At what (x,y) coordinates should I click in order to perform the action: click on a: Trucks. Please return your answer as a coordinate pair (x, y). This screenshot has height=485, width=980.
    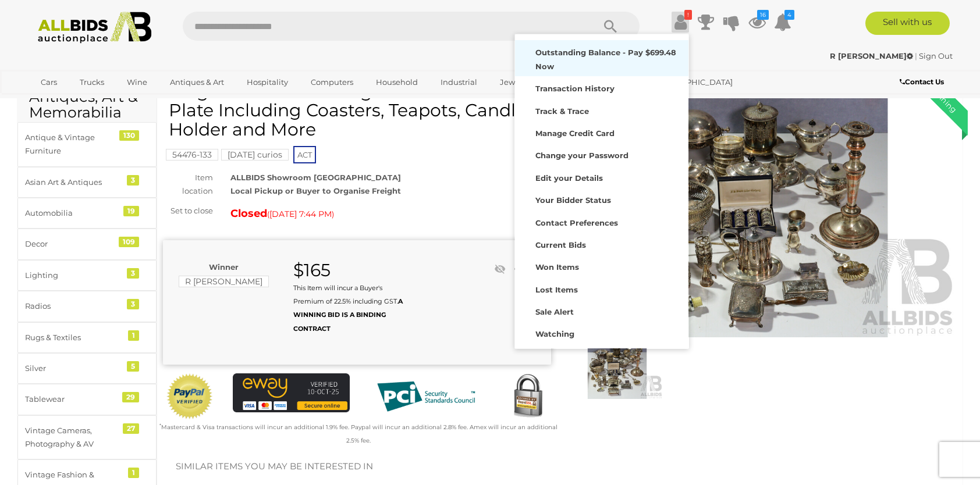
    Looking at the image, I should click on (92, 82).